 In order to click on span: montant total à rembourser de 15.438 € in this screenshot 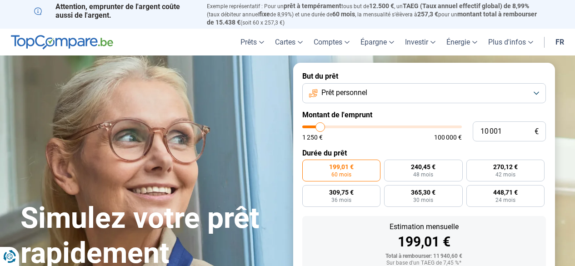, I will do `click(372, 18)`.